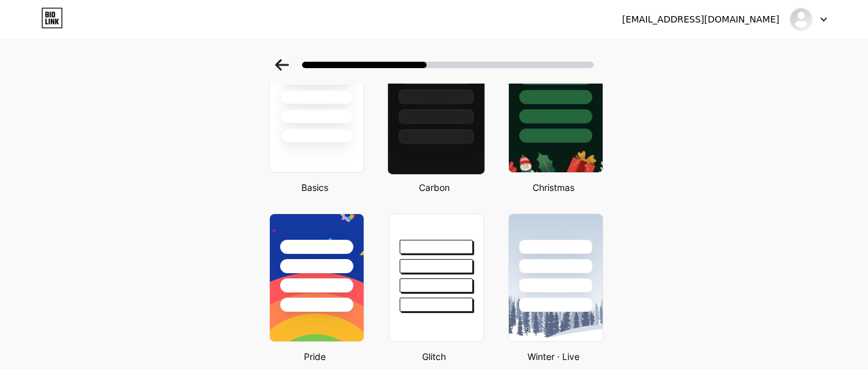 The image size is (868, 369). Describe the element at coordinates (434, 187) in the screenshot. I see `div: Carbon` at that location.